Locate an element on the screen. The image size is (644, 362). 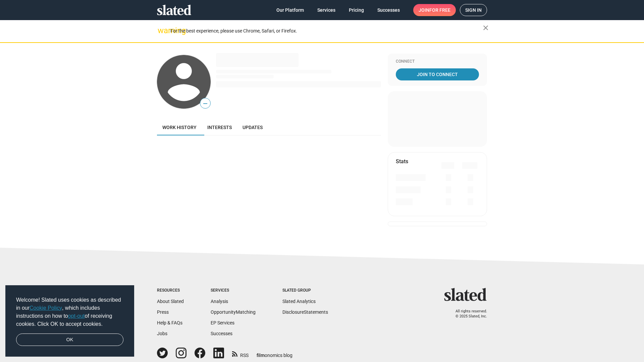
a: Press is located at coordinates (163, 312).